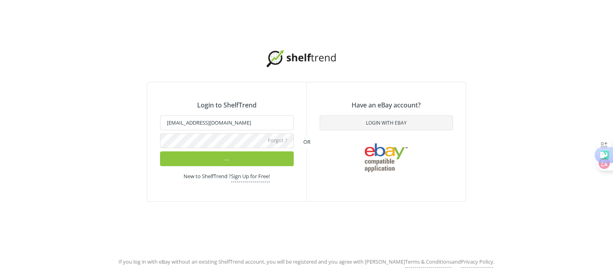 This screenshot has height=274, width=613. Describe the element at coordinates (227, 160) in the screenshot. I see `img: loading2.svg` at that location.